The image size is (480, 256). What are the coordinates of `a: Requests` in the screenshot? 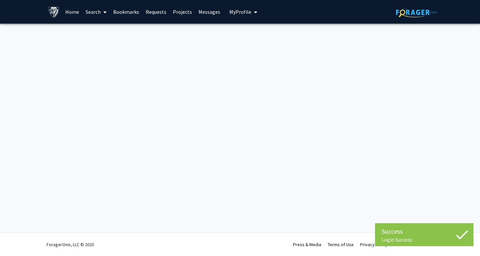 It's located at (156, 12).